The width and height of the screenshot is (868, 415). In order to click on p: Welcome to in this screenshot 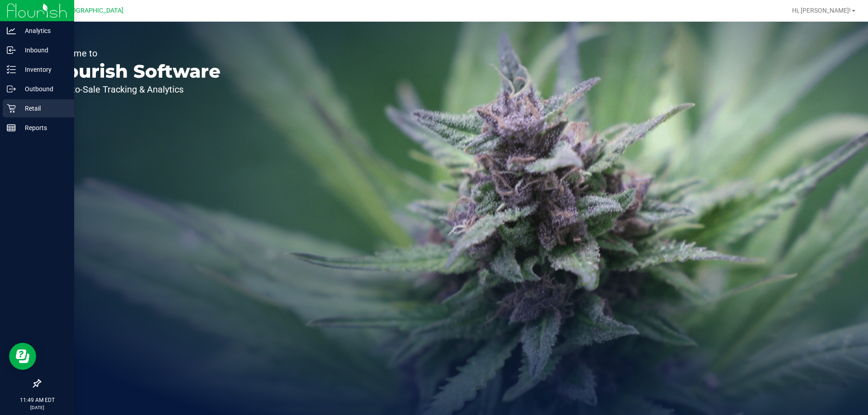, I will do `click(134, 53)`.